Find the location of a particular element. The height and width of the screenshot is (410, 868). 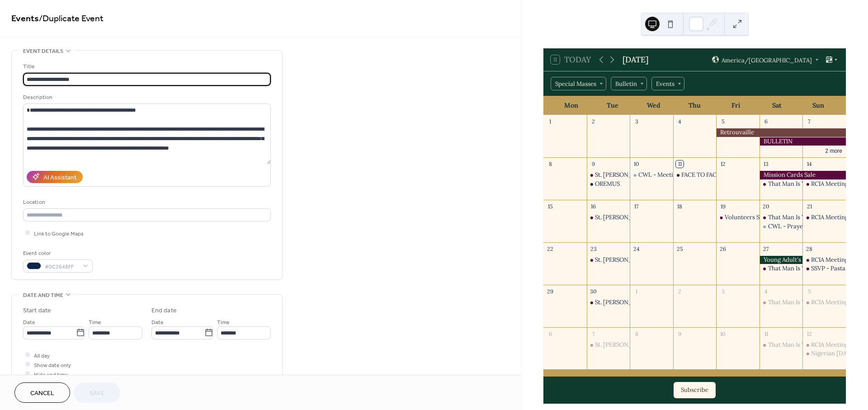

div: 29 is located at coordinates (550, 291).